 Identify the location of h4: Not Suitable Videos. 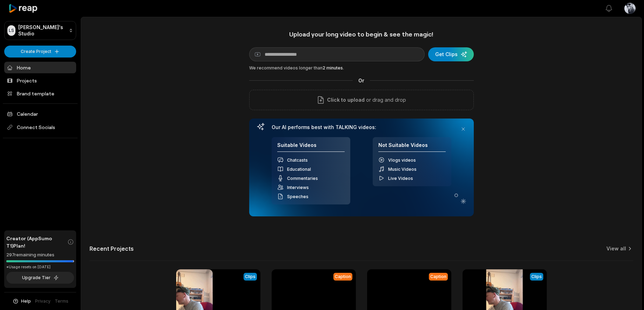
(412, 147).